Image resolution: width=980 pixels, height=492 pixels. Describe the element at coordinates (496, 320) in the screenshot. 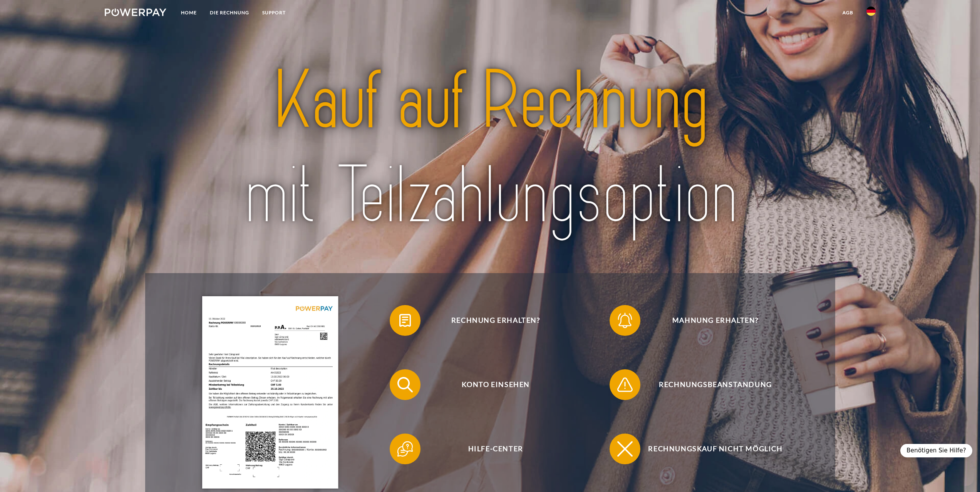

I see `span: Rechnung erhalten?` at that location.